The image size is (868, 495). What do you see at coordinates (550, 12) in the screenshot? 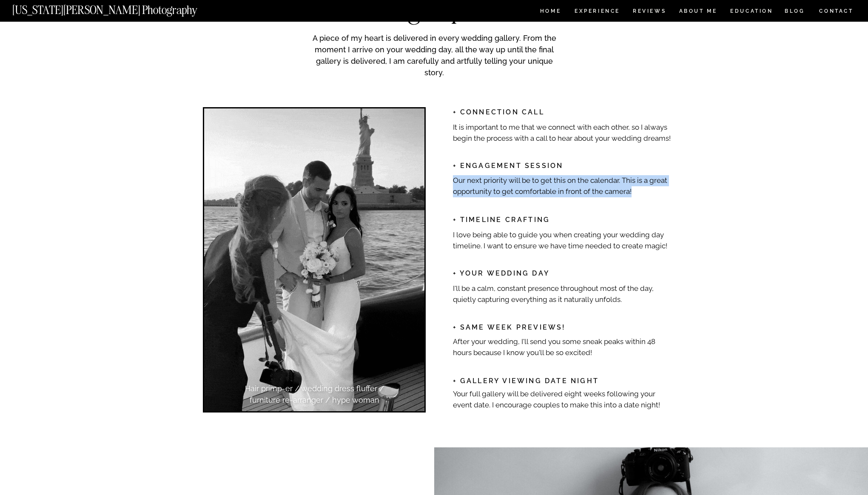
I see `a: HOME` at bounding box center [550, 12].